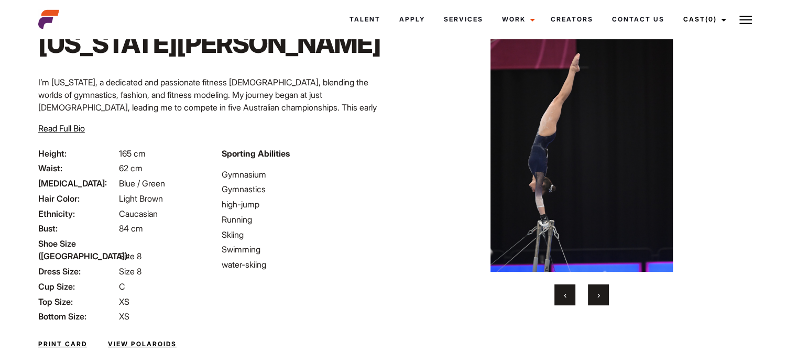 The width and height of the screenshot is (797, 364). Describe the element at coordinates (307, 204) in the screenshot. I see `li: high-jump` at that location.